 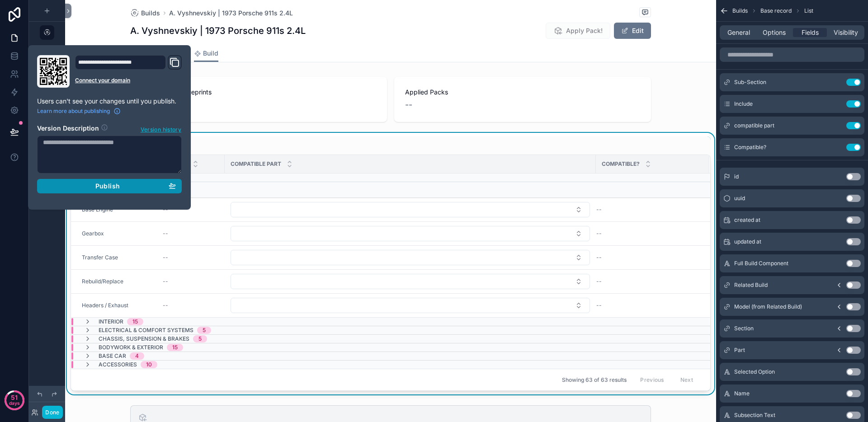 I want to click on span: Section, so click(x=744, y=329).